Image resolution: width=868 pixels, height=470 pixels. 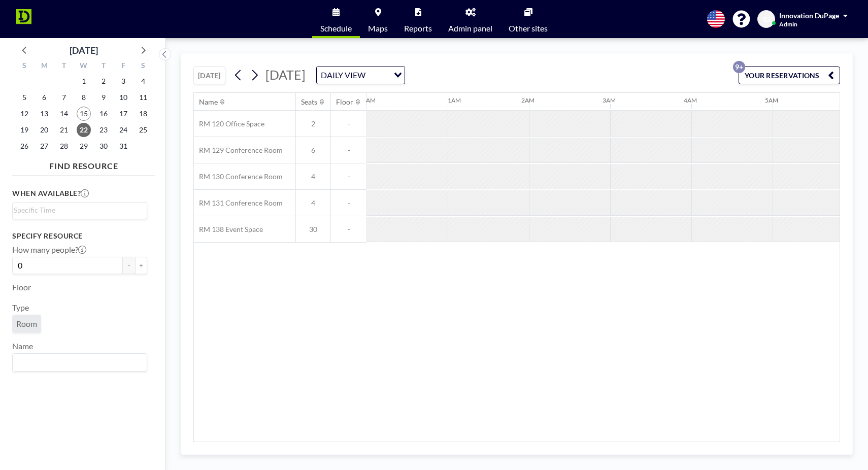 What do you see at coordinates (336, 29) in the screenshot?
I see `span: Schedule` at bounding box center [336, 29].